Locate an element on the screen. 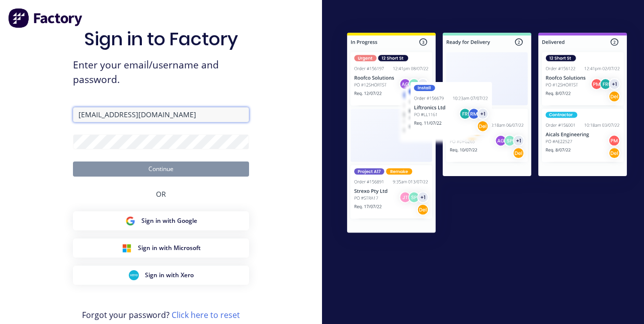 The image size is (644, 324). h1: Sign in to Factory is located at coordinates (161, 39).